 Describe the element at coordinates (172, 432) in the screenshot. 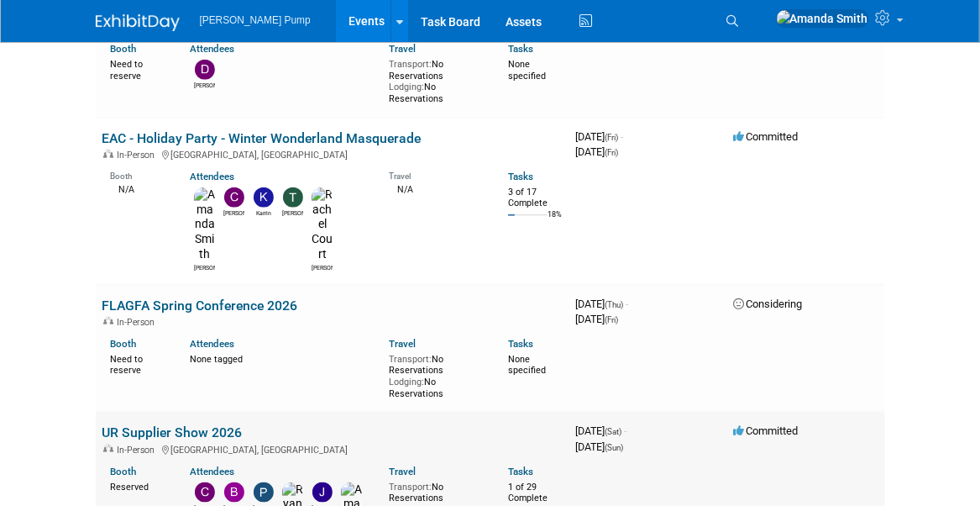

I see `a: UR Supplier Show 2026` at that location.